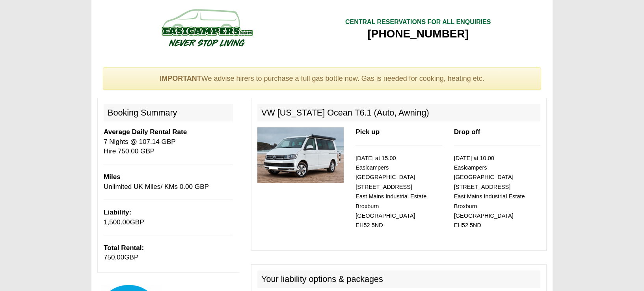 The height and width of the screenshot is (291, 644). What do you see at coordinates (180, 78) in the screenshot?
I see `strong: IMPORTANT` at bounding box center [180, 78].